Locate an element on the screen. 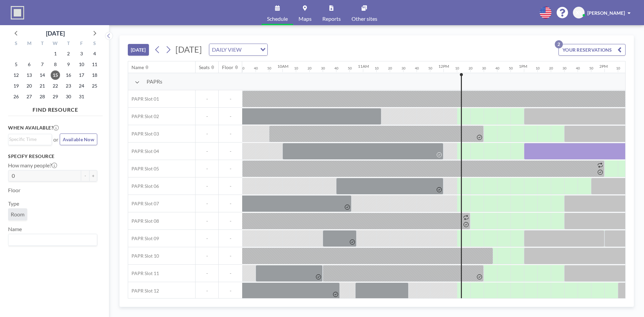 This screenshot has width=644, height=317. span: Tuesday, October 21, 2025 is located at coordinates (42, 86).